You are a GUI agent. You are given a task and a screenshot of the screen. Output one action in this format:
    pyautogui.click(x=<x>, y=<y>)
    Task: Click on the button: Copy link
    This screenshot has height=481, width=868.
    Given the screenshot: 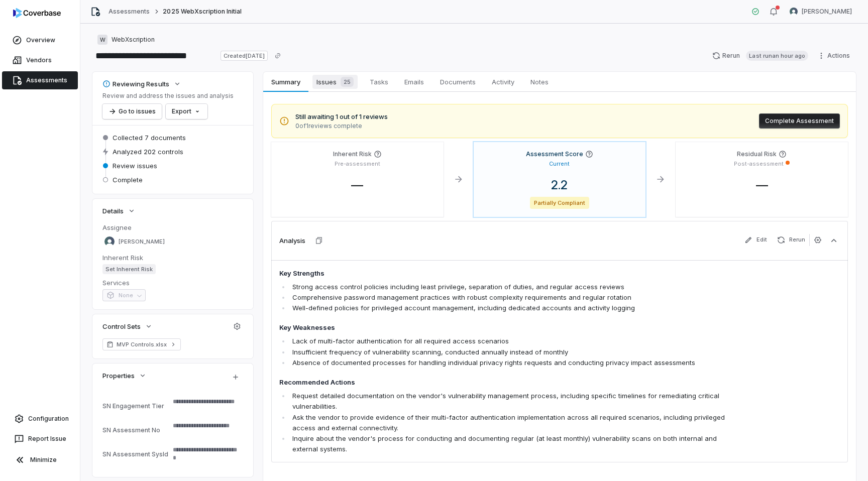 What is the action you would take?
    pyautogui.click(x=278, y=56)
    